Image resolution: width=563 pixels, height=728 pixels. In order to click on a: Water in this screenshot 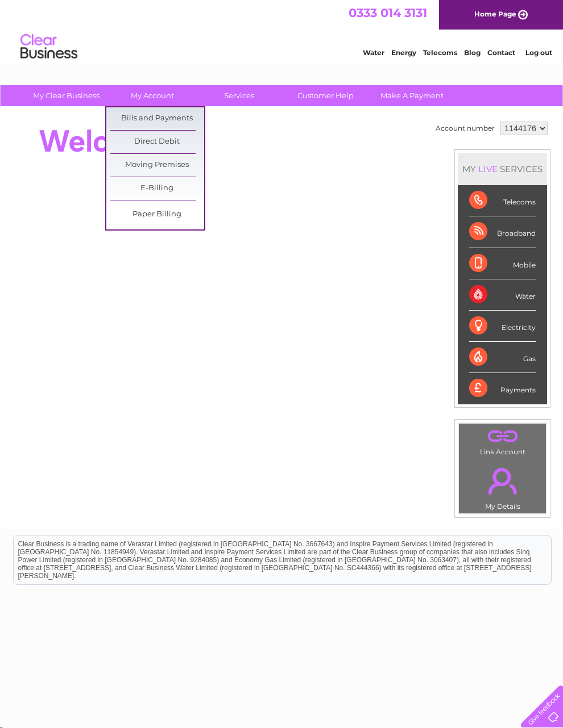, I will do `click(373, 53)`.